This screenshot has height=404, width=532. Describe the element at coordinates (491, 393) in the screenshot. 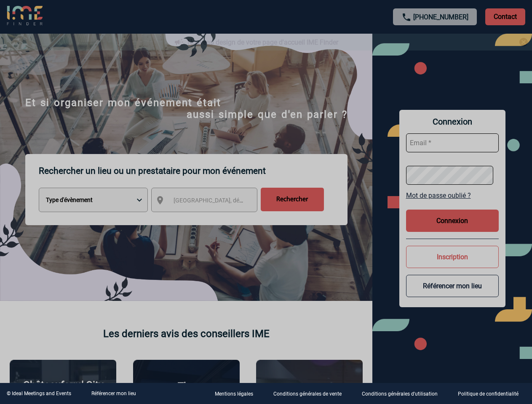

I see `a: Politique de confidentialité` at that location.